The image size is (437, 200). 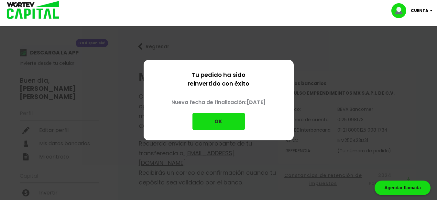 I want to click on img: icon-down, so click(x=433, y=11).